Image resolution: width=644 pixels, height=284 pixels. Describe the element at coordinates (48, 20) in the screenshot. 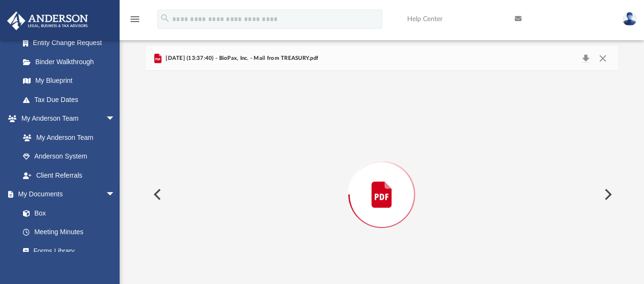

I see `img: Anderson Advisors Platinum Portal` at that location.